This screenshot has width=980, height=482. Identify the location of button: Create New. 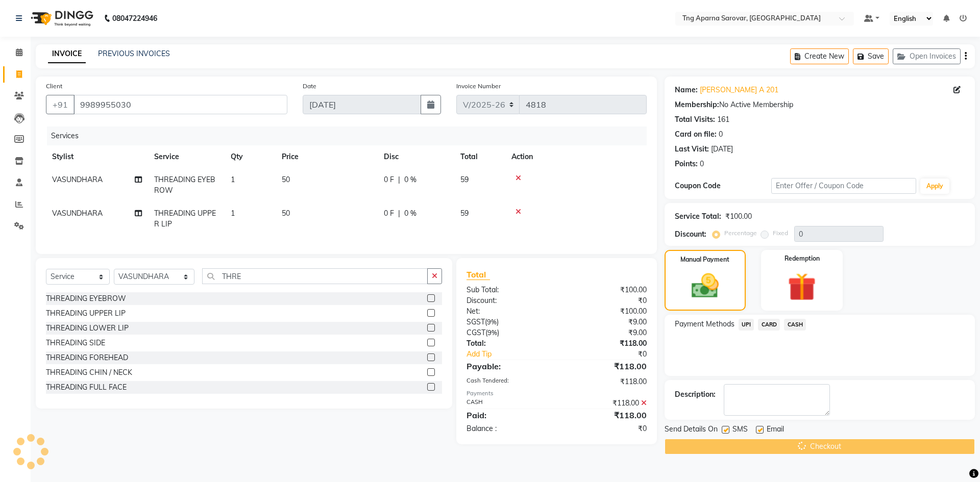
(820, 56).